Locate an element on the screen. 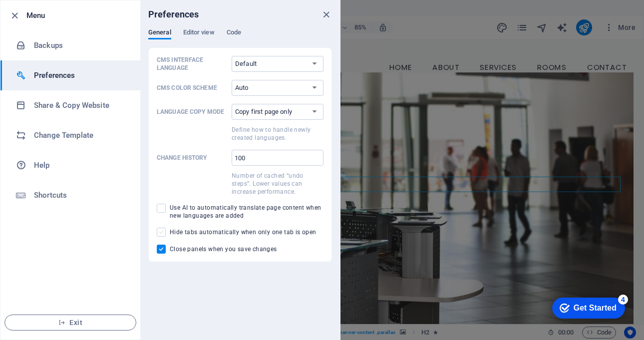  div: 4 is located at coordinates (79, 7).